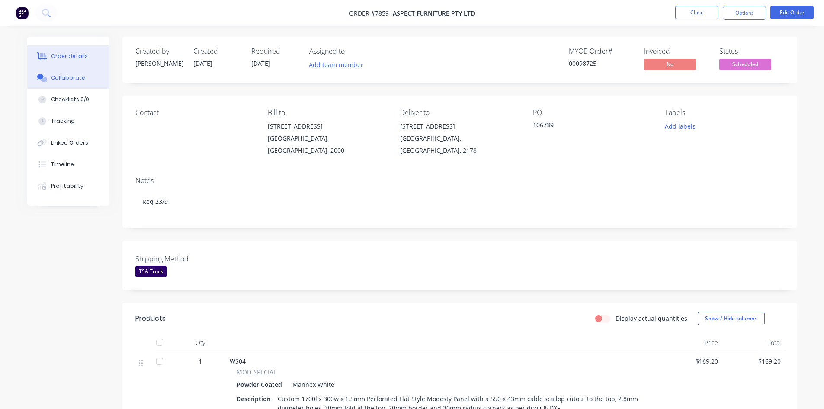 The image size is (824, 409). Describe the element at coordinates (680, 126) in the screenshot. I see `button: Add labels` at that location.